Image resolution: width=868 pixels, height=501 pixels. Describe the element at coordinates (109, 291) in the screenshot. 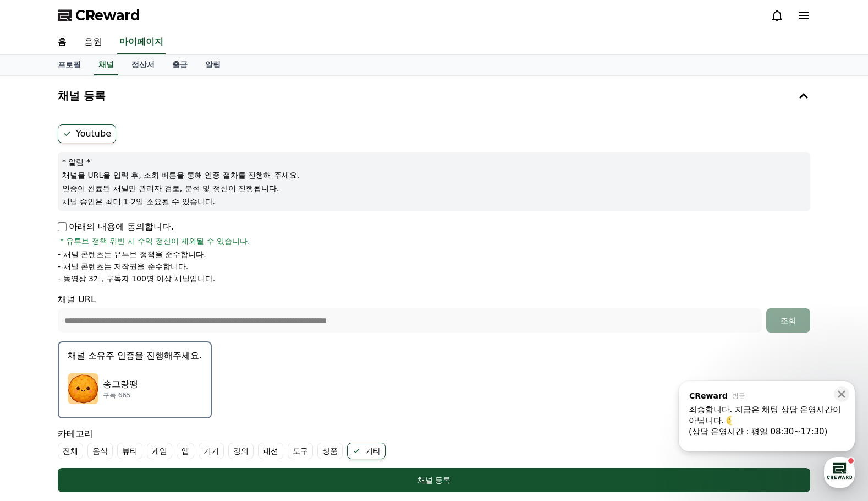

I see `div: 다음 운영시간까지 답변이 늦어질 수 있습니다. 궁금한 내용을 편하게 남겨주시면 놓치지 않고 답변드리겠습니다.` at that location.